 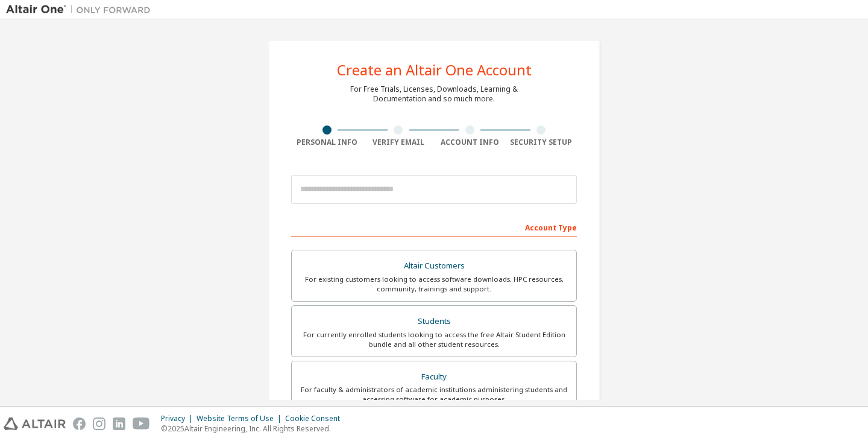 I want to click on img: youtube.svg, so click(x=141, y=423).